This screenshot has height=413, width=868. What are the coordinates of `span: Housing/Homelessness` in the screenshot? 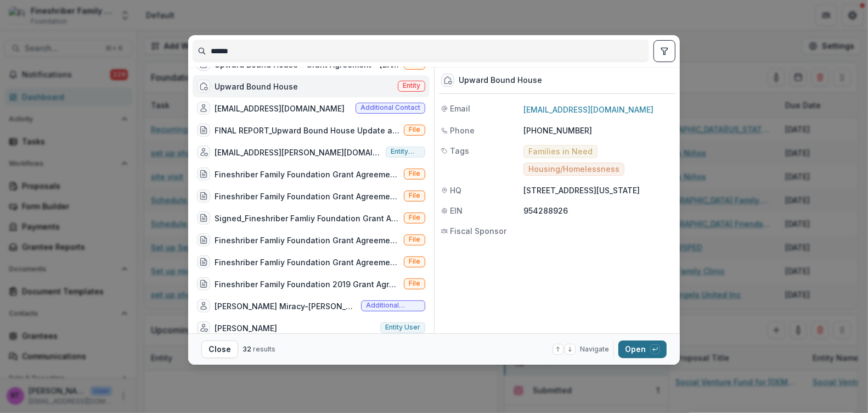 It's located at (574, 169).